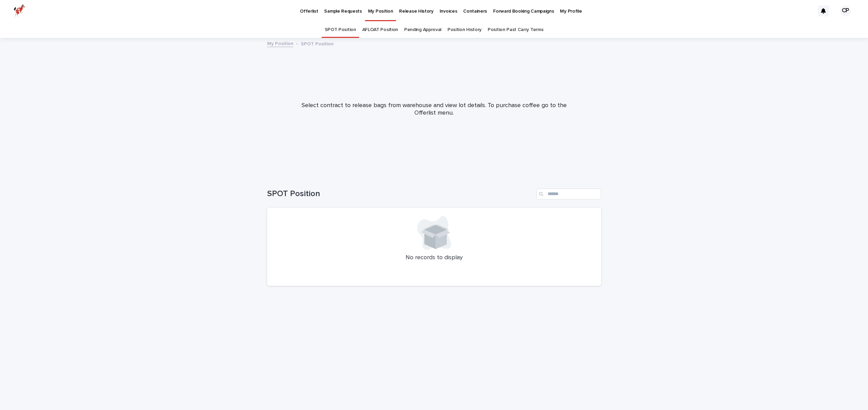 This screenshot has width=868, height=410. What do you see at coordinates (400, 193) in the screenshot?
I see `h1: SPOT Position` at bounding box center [400, 193].